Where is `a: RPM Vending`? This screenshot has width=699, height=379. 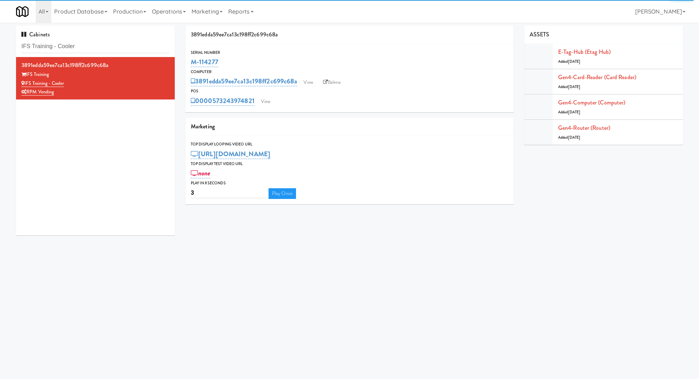 a: RPM Vending is located at coordinates (37, 92).